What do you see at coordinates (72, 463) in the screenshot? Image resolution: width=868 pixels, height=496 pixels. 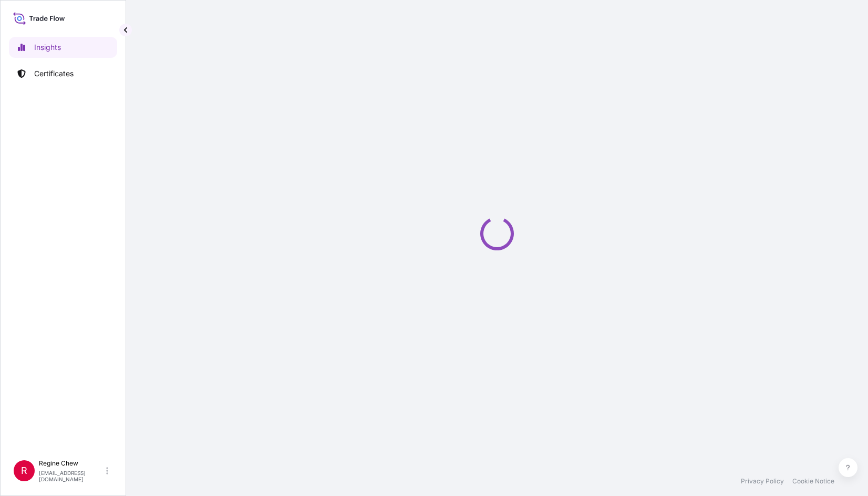 I see `p: Regine Chew` at bounding box center [72, 463].